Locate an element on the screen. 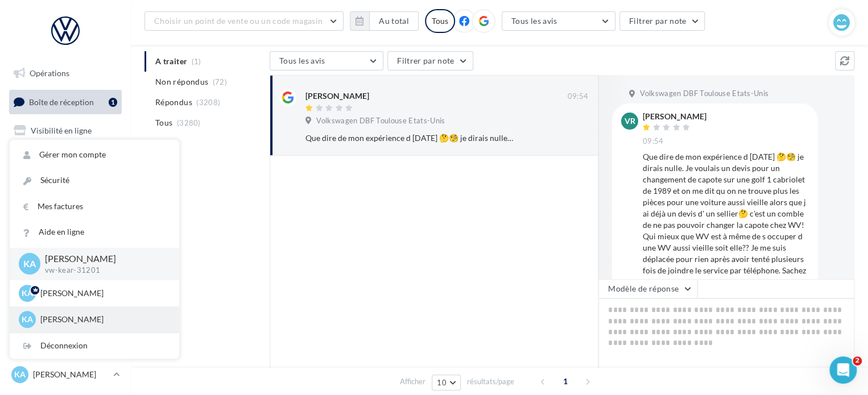  span: Visibilité en ligne is located at coordinates (61, 131).